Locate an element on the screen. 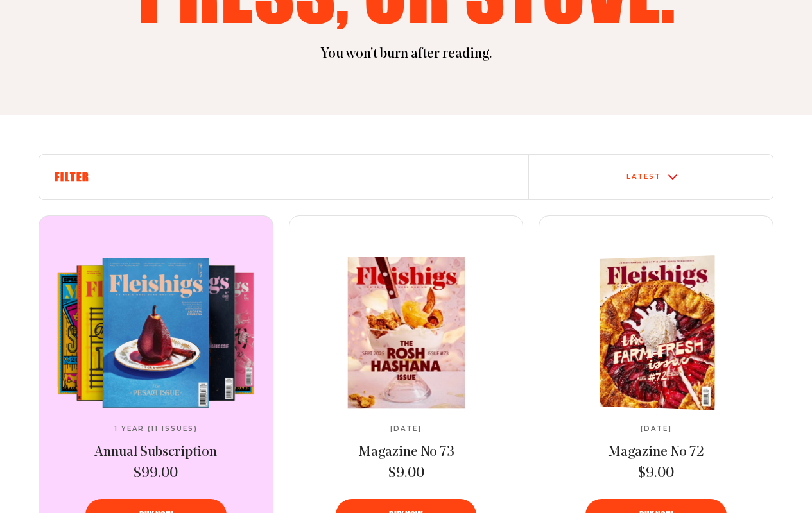 The width and height of the screenshot is (812, 513). a: Annual Subscription is located at coordinates (155, 453).